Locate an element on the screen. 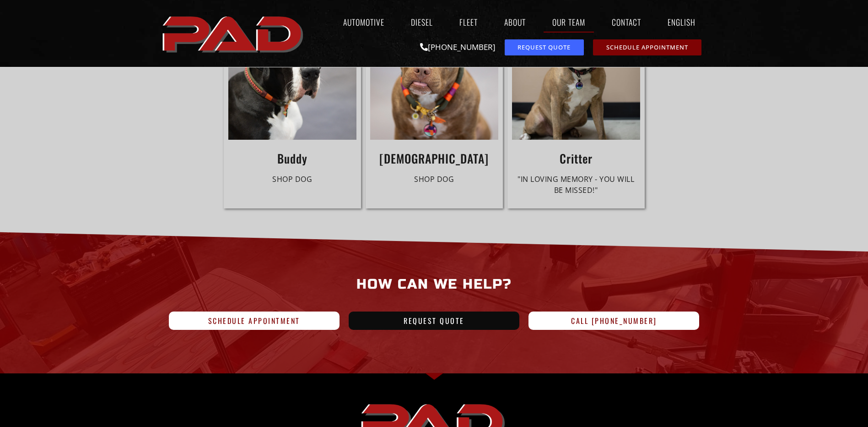 This screenshot has height=427, width=868. a: Fleet is located at coordinates (469, 22).